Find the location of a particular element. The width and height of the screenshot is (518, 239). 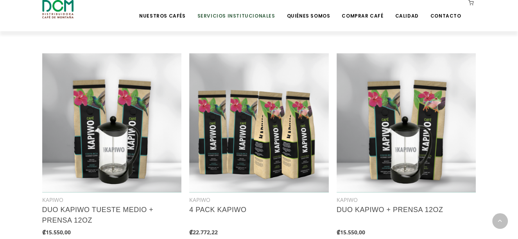

b: ₡22.772,22 is located at coordinates (203, 232).